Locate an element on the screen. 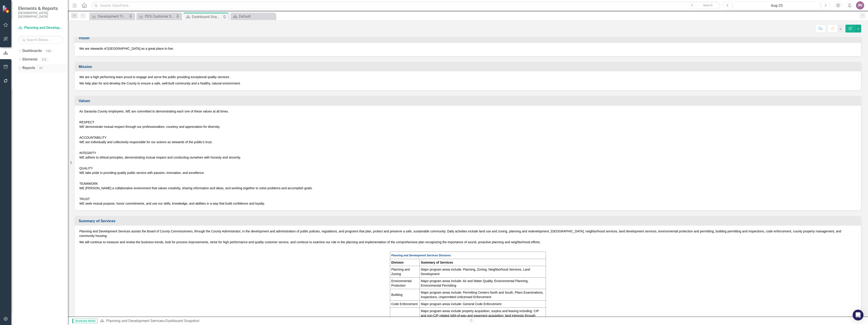 The image size is (868, 325). button: Search is located at coordinates (708, 6).